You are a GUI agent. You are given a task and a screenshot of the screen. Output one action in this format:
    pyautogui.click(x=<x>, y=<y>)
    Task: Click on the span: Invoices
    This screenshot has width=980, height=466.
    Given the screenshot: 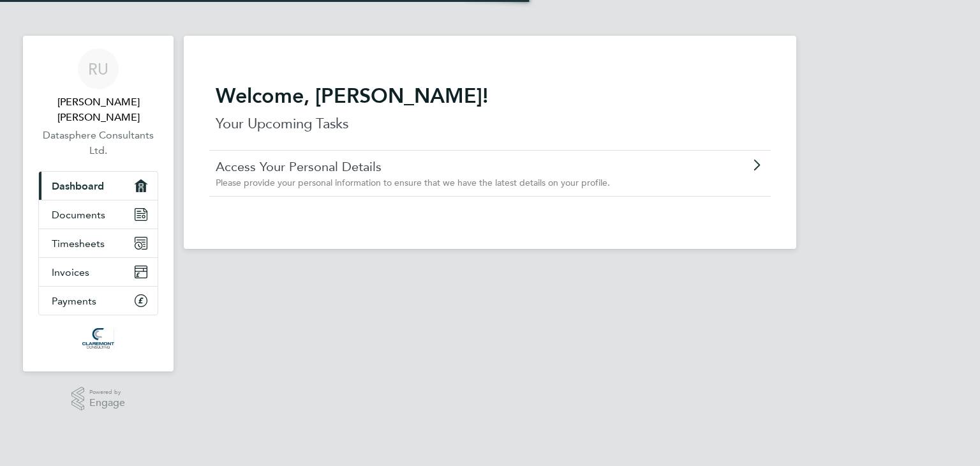 What is the action you would take?
    pyautogui.click(x=70, y=272)
    